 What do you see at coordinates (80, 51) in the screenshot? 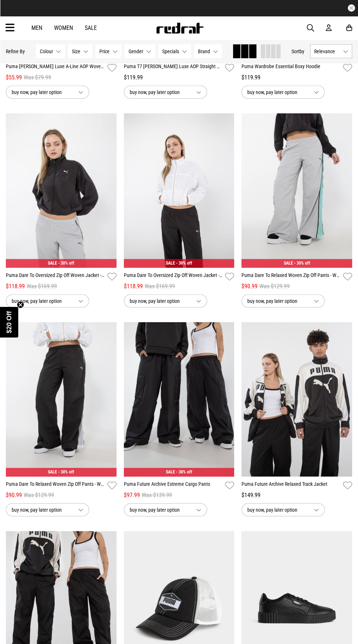
I see `button: Size` at bounding box center [80, 51].